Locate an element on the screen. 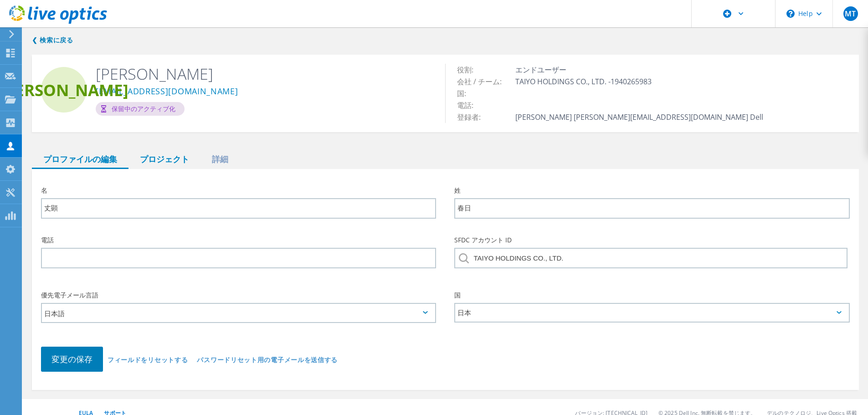  span: 登録者: is located at coordinates (473, 117).